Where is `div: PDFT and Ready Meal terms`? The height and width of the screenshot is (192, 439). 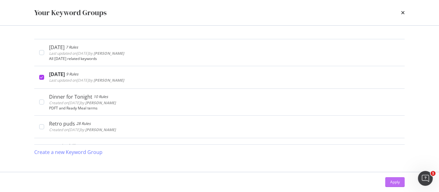 div: PDFT and Ready Meal terms is located at coordinates (224, 108).